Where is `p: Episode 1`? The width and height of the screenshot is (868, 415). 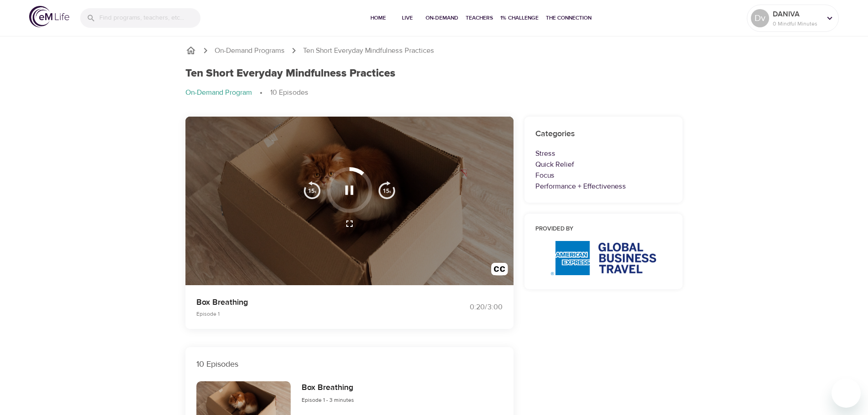
p: Episode 1 is located at coordinates (310, 314).